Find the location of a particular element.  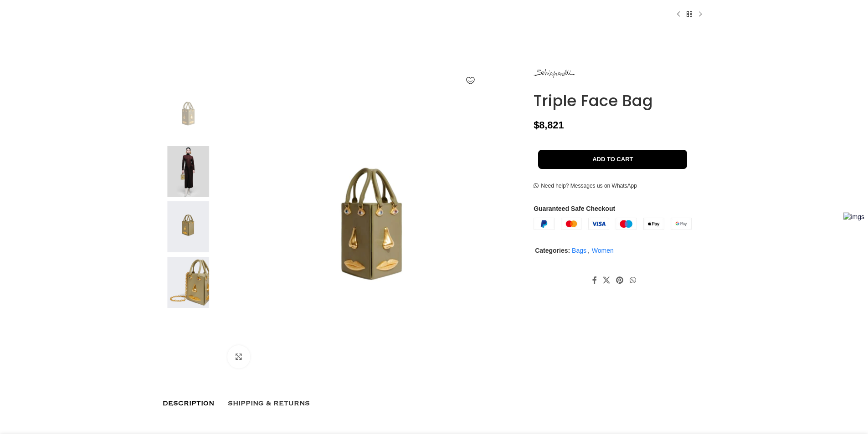

img: Schiaparelli bags is located at coordinates (189, 171).